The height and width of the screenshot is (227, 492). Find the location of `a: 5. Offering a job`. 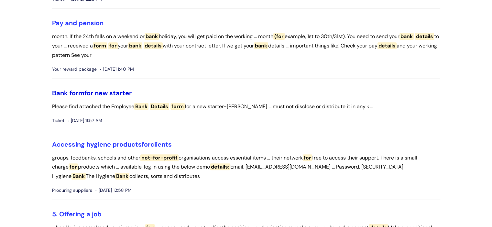

a: 5. Offering a job is located at coordinates (77, 214).